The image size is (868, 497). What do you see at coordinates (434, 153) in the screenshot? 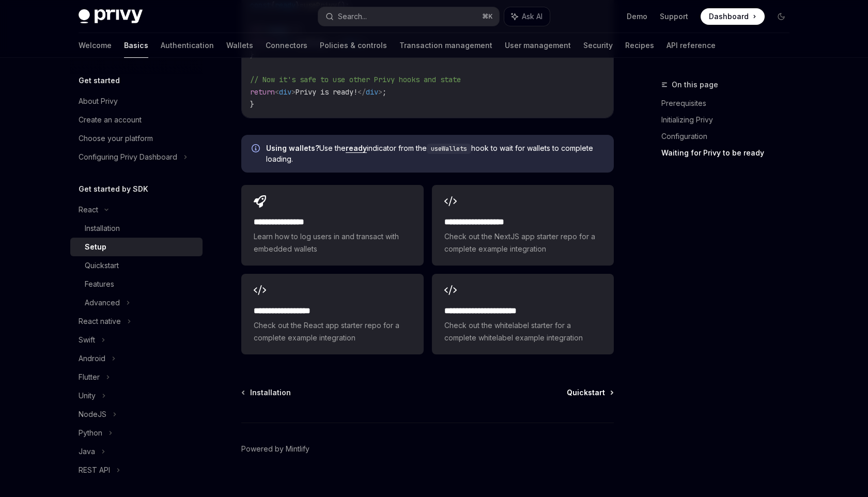
I see `span: Use the indicator from the hook to wait for wallets to complete loading.` at bounding box center [434, 153].